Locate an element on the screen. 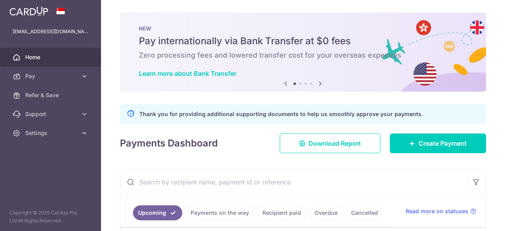 The image size is (505, 231). span: Settings is located at coordinates (51, 133).